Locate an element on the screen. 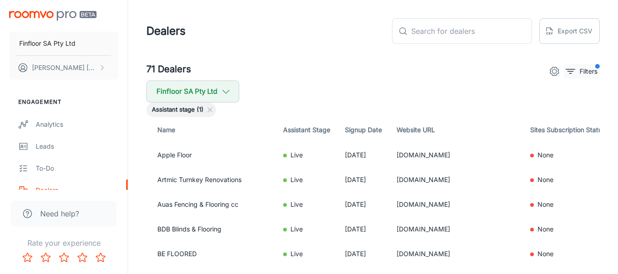 The width and height of the screenshot is (618, 274). td: Auas Fencing & Flooring cc is located at coordinates (211, 205).